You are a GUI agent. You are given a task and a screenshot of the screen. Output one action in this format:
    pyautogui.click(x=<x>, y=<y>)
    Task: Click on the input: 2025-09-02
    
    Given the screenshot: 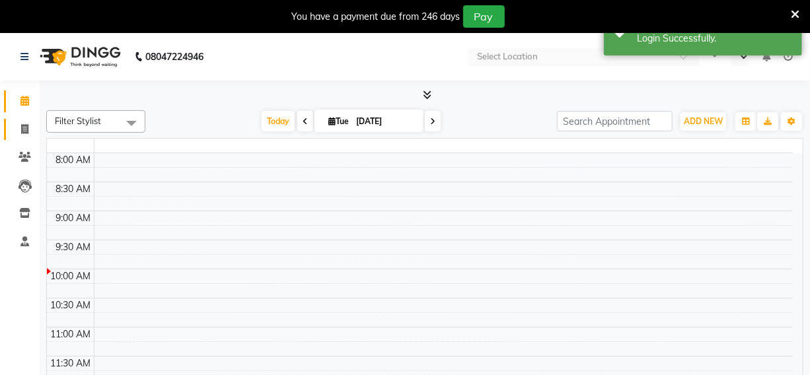 What is the action you would take?
    pyautogui.click(x=385, y=122)
    